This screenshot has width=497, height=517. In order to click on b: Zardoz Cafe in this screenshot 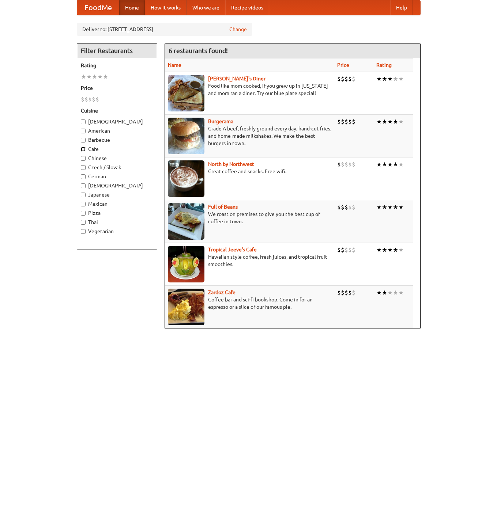, I will do `click(221, 292)`.